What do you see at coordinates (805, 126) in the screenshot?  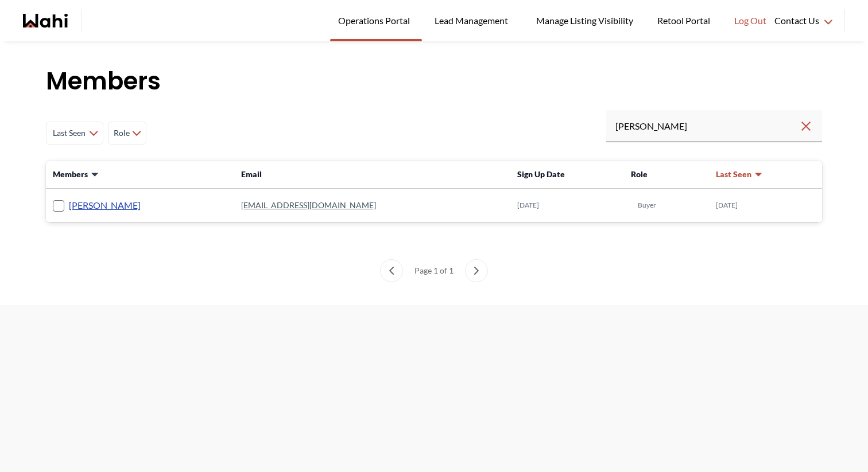 I see `button: Clear search` at bounding box center [805, 126].